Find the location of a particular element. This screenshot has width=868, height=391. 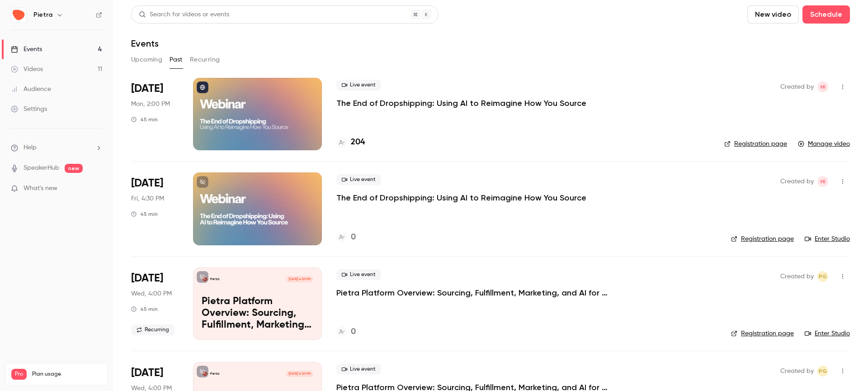

img: Pietra is located at coordinates (19, 15).